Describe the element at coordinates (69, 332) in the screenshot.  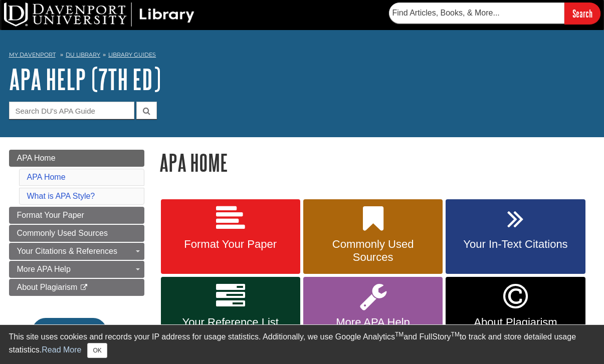
I see `button: En español` at that location.